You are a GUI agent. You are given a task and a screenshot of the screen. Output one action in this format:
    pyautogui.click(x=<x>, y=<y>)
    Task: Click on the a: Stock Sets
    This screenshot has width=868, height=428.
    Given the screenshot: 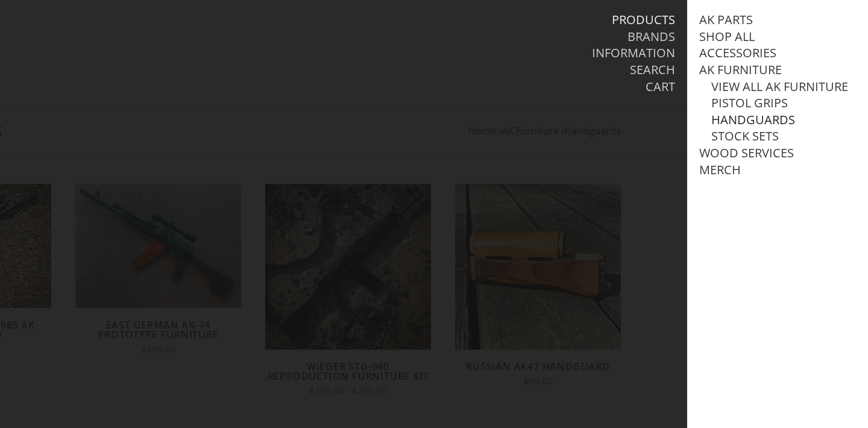 What is the action you would take?
    pyautogui.click(x=745, y=136)
    